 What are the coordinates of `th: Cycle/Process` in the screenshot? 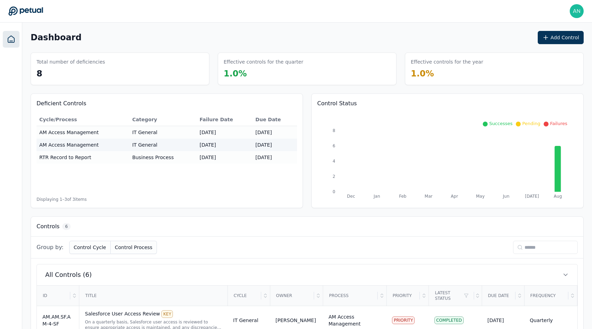 It's located at (83, 120).